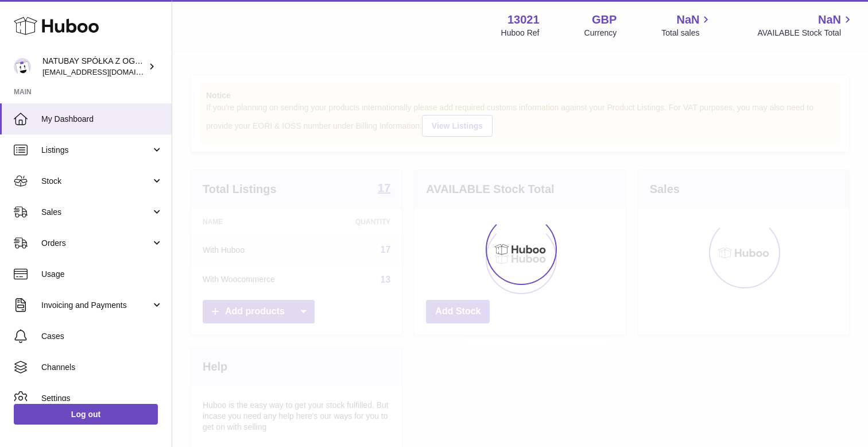 The height and width of the screenshot is (447, 868). I want to click on div: Huboo Ref, so click(520, 33).